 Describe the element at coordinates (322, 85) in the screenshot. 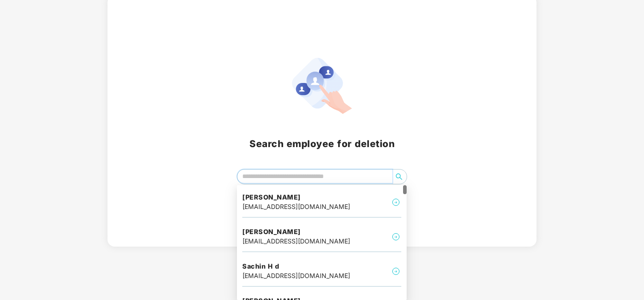

I see `img: svg+xml;base64,PHN2ZyB4bWxucz0iaHR0cDovL3d3dy53My5vcmcvMjAwMC9zdmciIHhtbG5zOnhsaW5rPSJodHRwOi8vd3...` at that location.